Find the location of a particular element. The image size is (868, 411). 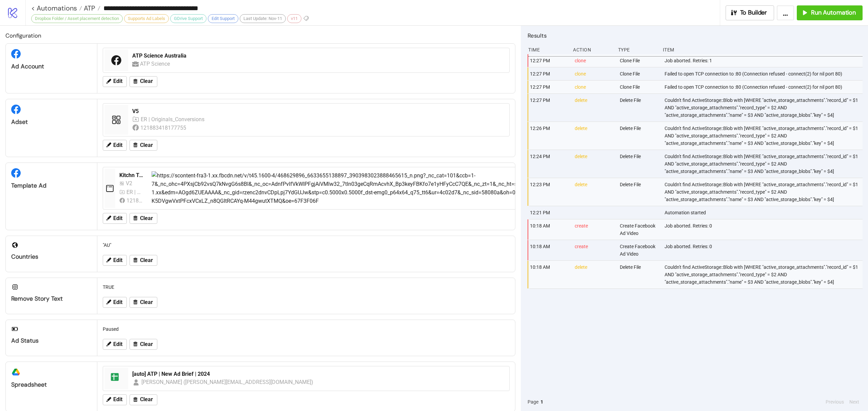

div: Item is located at coordinates (762, 50).